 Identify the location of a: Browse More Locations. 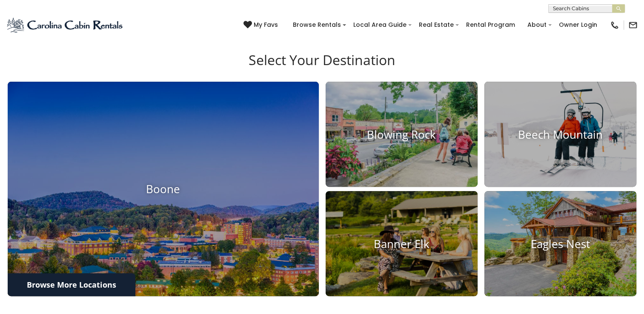
(72, 284).